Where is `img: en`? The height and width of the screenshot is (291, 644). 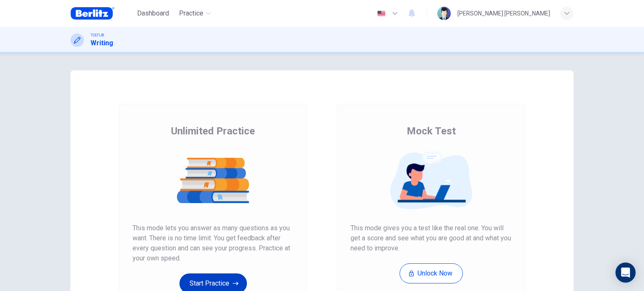
img: en is located at coordinates (381, 13).